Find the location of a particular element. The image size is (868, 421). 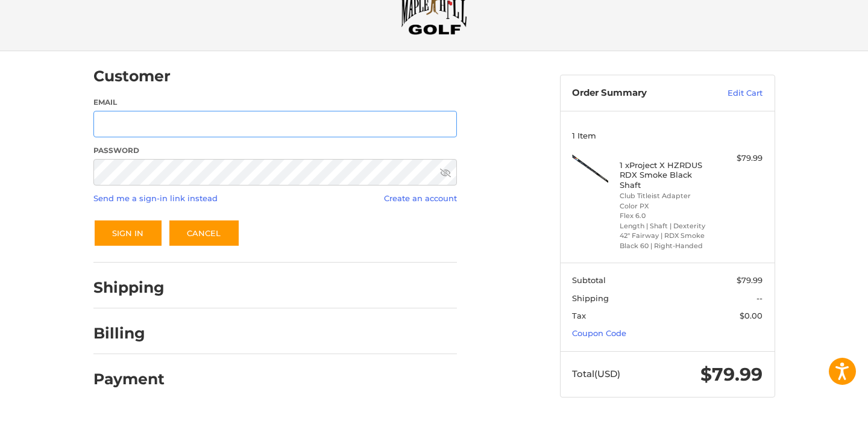

a: Send me a sign-in link instead is located at coordinates (156, 198).